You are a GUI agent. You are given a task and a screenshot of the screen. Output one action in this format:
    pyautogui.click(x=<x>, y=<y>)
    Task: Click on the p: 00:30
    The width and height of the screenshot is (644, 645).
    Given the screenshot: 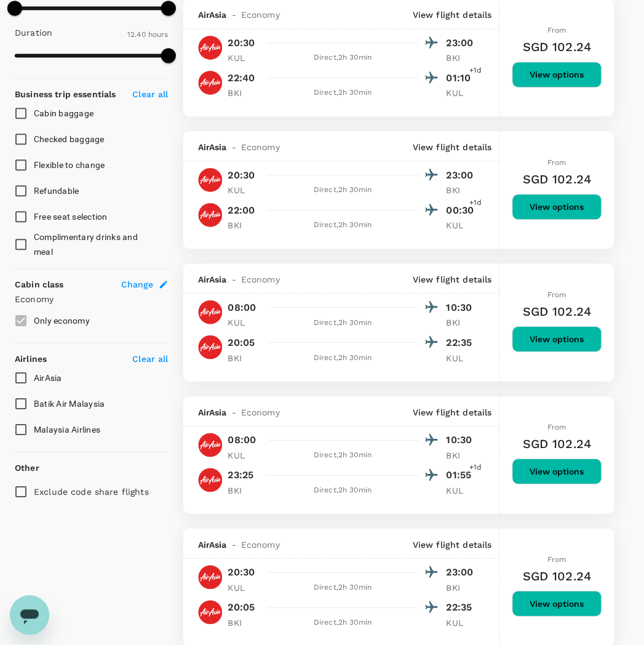 What is the action you would take?
    pyautogui.click(x=462, y=211)
    